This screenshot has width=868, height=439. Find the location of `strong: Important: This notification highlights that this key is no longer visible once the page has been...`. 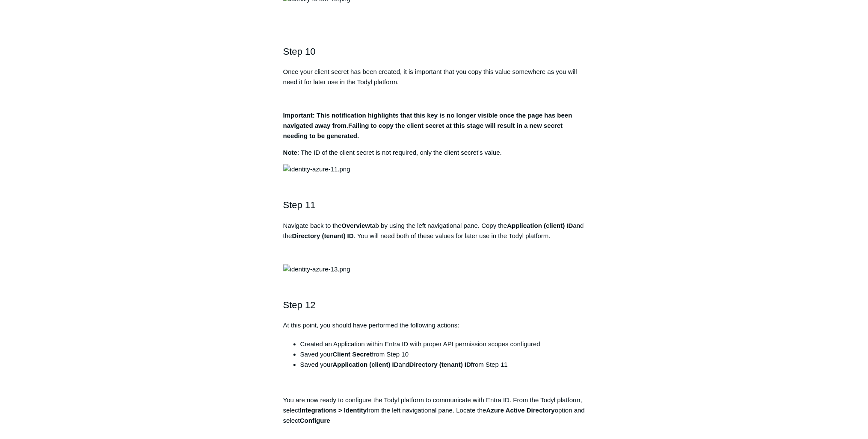

strong: Important: This notification highlights that this key is no longer visible once the page has been... is located at coordinates (428, 120).